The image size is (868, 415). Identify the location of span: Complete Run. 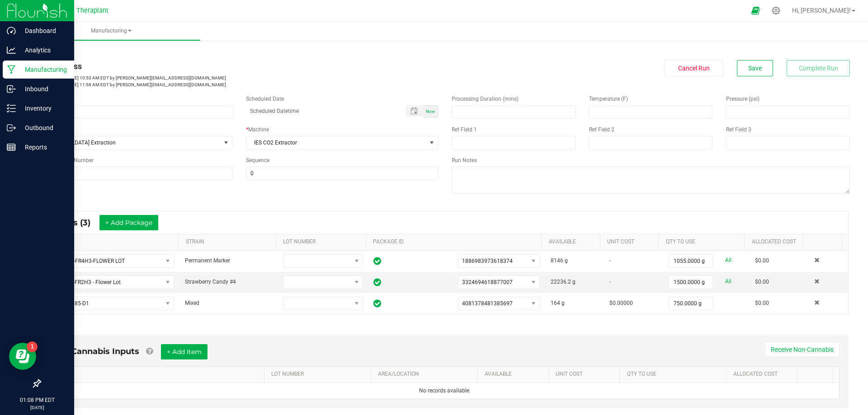
(819, 69).